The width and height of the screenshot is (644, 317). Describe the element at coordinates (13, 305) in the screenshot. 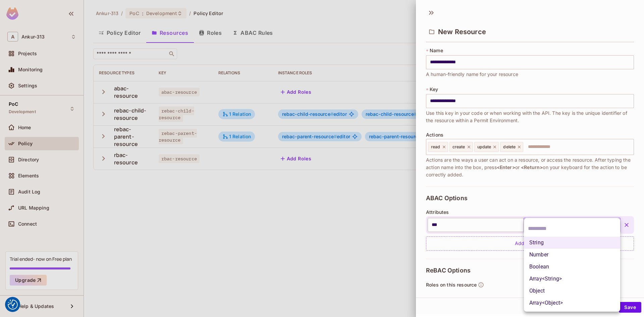

I see `button: Consent Preferences` at that location.